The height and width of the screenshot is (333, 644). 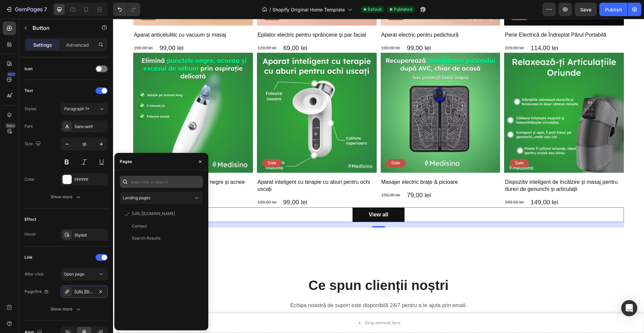 I want to click on div: 129,00 lei, so click(x=154, y=29).